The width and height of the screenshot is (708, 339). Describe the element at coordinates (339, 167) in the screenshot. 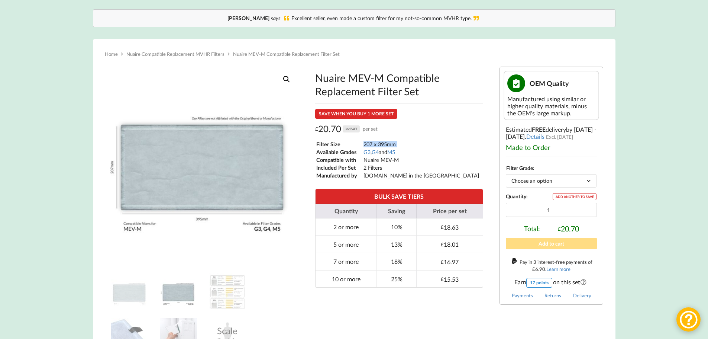

I see `td: Included Per Set` at that location.